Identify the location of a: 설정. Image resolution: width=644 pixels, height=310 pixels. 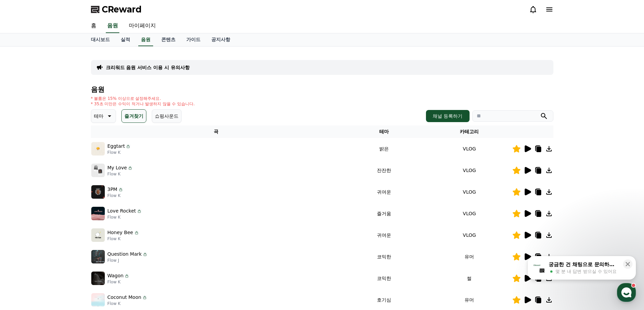
(109, 223).